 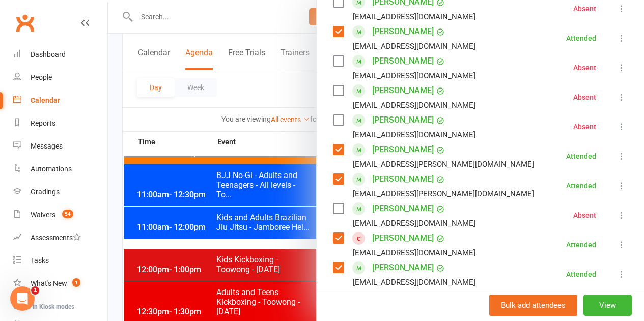 I want to click on button: Bulk add attendees, so click(x=533, y=305).